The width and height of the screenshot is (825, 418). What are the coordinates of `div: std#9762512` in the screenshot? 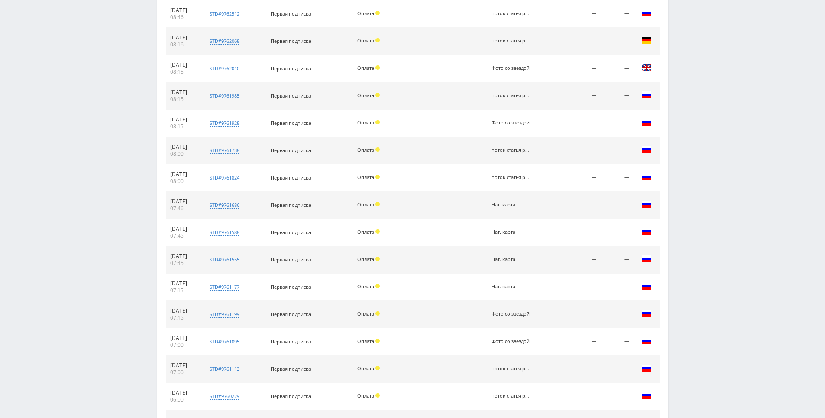 It's located at (224, 14).